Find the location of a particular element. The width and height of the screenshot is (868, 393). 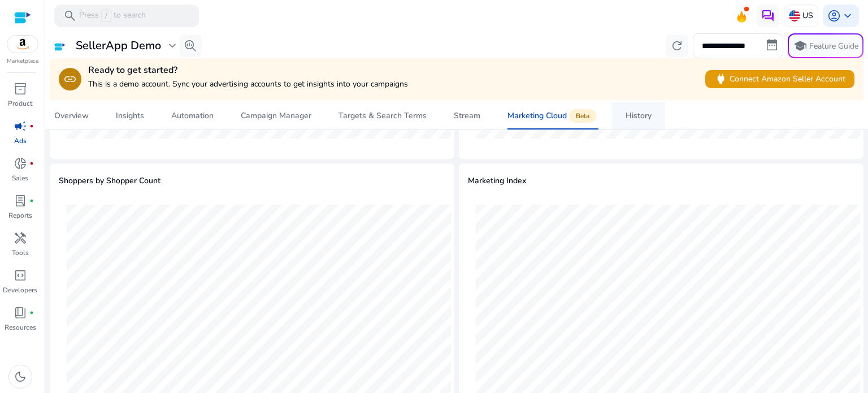

span: power is located at coordinates (721, 78).